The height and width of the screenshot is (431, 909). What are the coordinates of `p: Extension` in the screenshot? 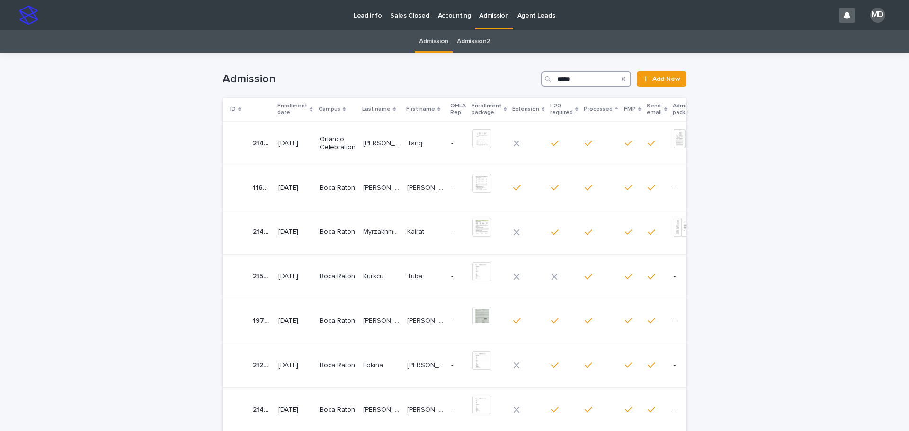 It's located at (526, 109).